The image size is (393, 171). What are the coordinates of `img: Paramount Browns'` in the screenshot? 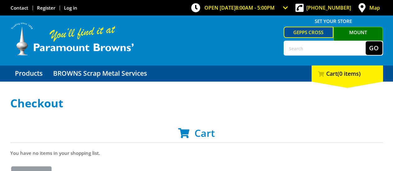 It's located at (72, 39).